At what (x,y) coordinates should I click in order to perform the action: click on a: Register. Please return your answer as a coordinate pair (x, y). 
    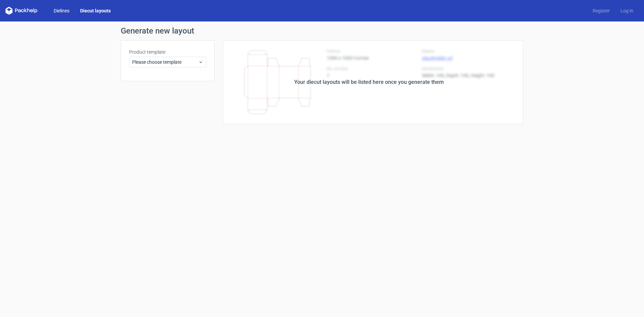
    Looking at the image, I should click on (601, 11).